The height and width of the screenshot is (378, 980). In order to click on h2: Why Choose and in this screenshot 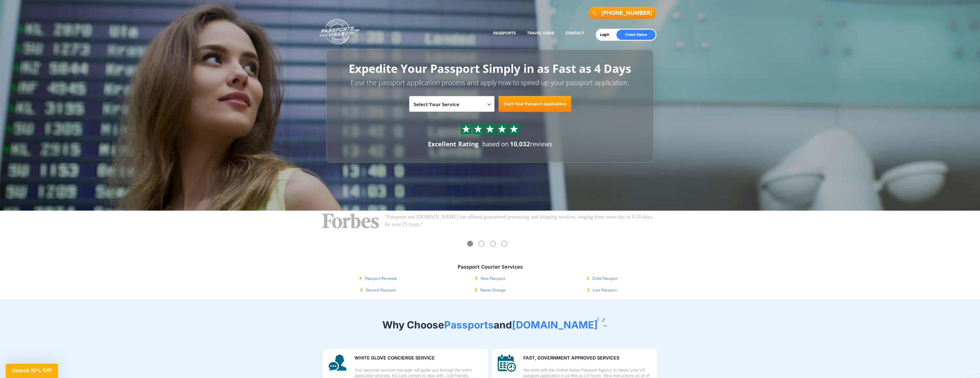, I will do `click(490, 325)`.